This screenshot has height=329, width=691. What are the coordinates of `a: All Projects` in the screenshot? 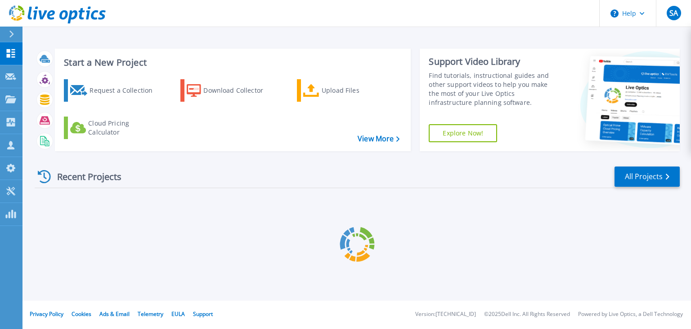 It's located at (647, 176).